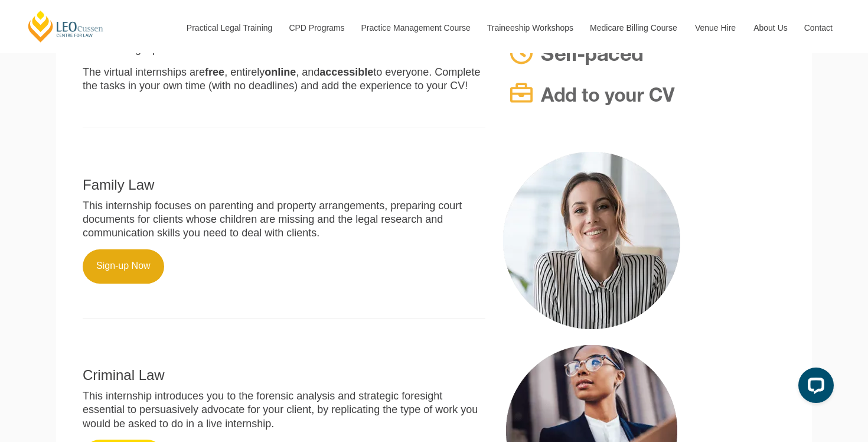 The width and height of the screenshot is (868, 442). What do you see at coordinates (633, 28) in the screenshot?
I see `a: Medicare Billing Course` at bounding box center [633, 28].